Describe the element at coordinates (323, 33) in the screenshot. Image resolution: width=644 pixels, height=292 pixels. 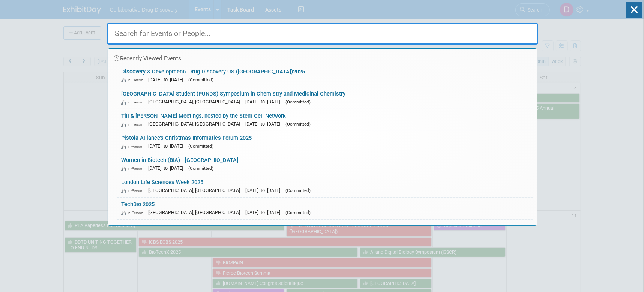
I see `input: Search for Events or People...` at that location.